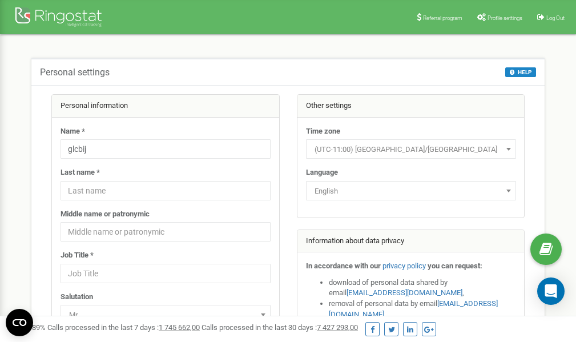  Describe the element at coordinates (77, 255) in the screenshot. I see `label: Job Title *` at that location.